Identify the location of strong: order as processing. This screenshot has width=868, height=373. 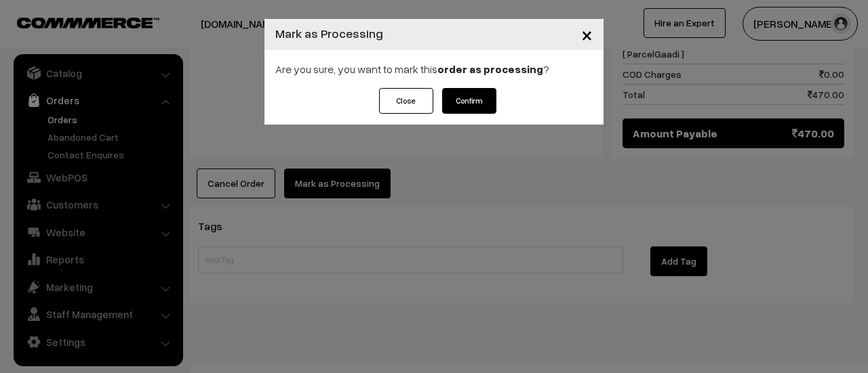
(490, 69).